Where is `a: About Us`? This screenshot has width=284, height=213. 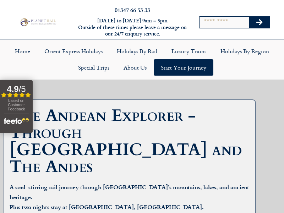 a: About Us is located at coordinates (135, 68).